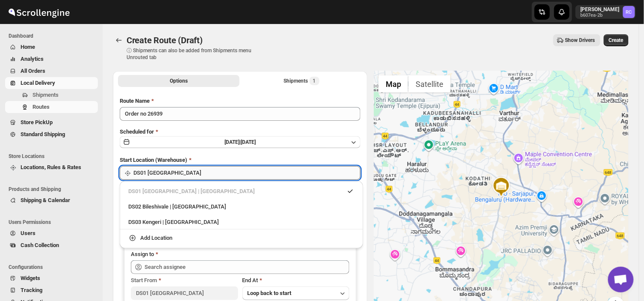 The height and width of the screenshot is (301, 644). Describe the element at coordinates (41, 106) in the screenshot. I see `span: Routes` at that location.